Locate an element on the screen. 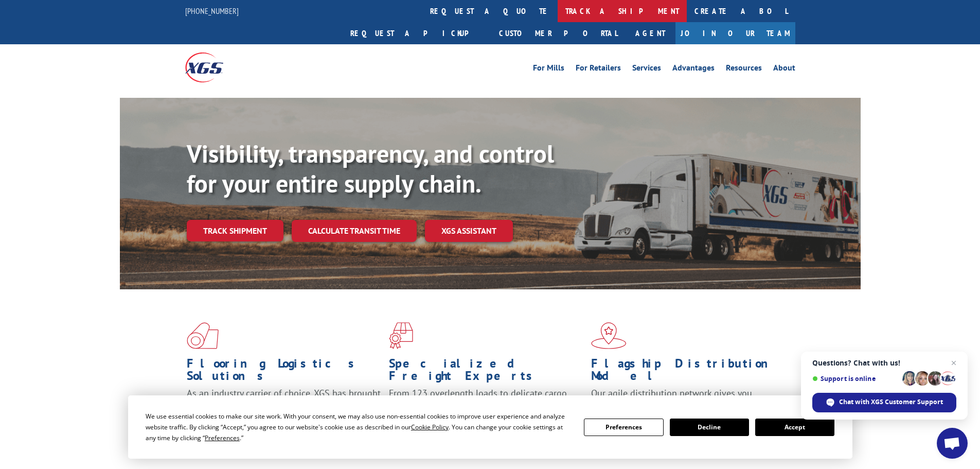 This screenshot has width=980, height=469. a: Agent is located at coordinates (651, 33).